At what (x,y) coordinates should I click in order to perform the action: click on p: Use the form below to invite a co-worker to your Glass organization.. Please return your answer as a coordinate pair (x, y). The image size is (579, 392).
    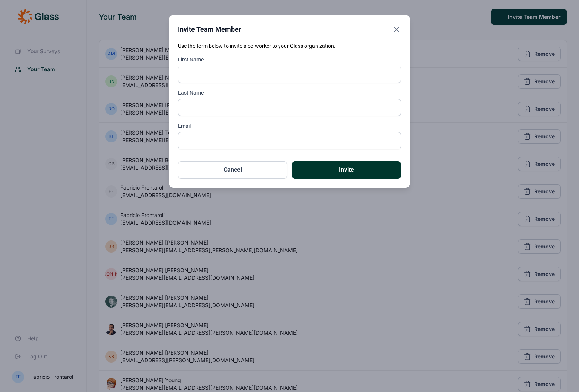
    Looking at the image, I should click on (289, 46).